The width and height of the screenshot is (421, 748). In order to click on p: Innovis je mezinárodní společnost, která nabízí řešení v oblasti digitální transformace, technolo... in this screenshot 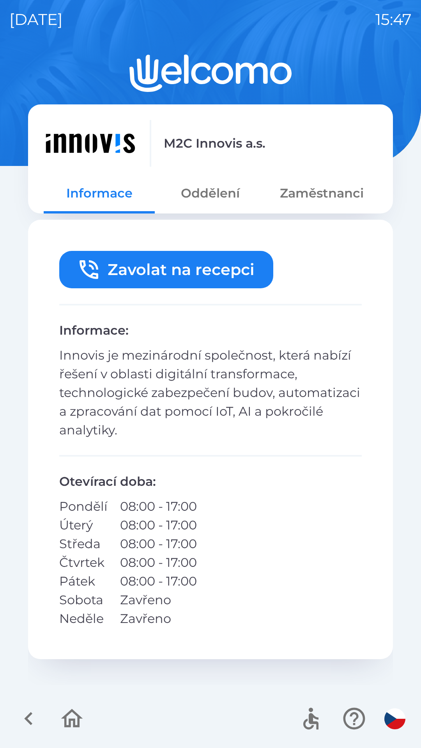, I will do `click(210, 392)`.